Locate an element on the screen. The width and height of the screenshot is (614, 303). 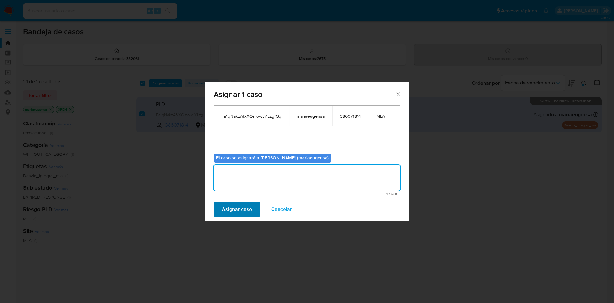
span: Máximo 500 caracteres is located at coordinates (307, 194).